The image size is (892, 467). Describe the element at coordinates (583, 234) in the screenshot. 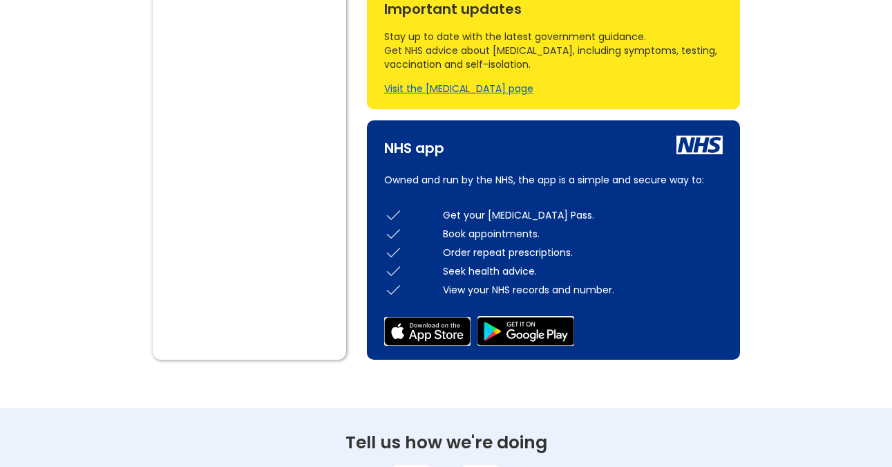

I see `div: Book appointments.` at that location.